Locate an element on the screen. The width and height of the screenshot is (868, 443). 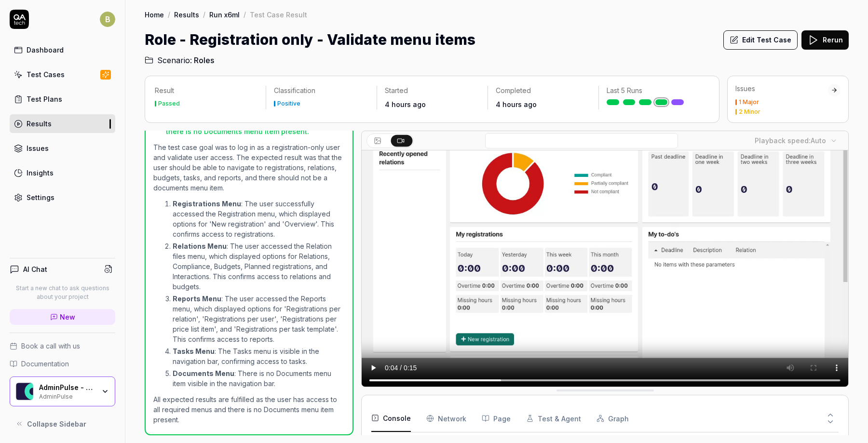
span: Scenario: is located at coordinates (173, 61).